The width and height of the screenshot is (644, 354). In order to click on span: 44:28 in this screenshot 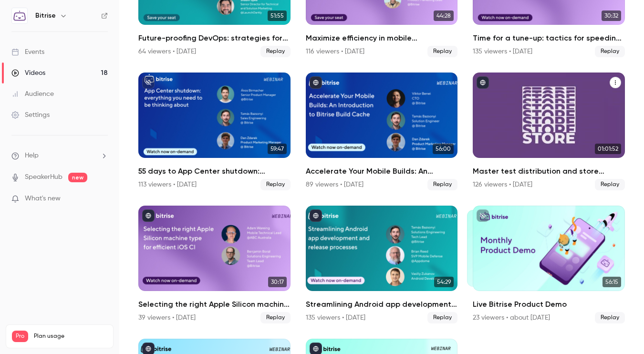, I will do `click(444, 15)`.